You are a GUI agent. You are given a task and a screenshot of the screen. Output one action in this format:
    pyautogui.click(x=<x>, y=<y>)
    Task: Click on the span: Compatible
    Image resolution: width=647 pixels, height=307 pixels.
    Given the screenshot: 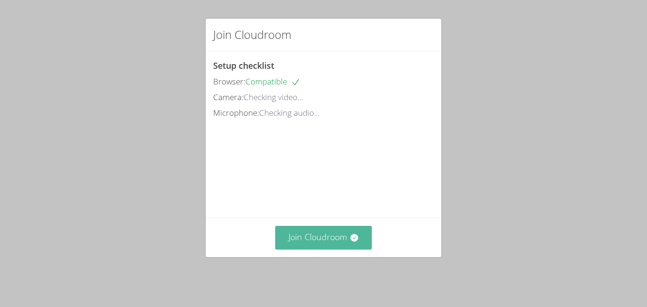 What is the action you would take?
    pyautogui.click(x=273, y=81)
    